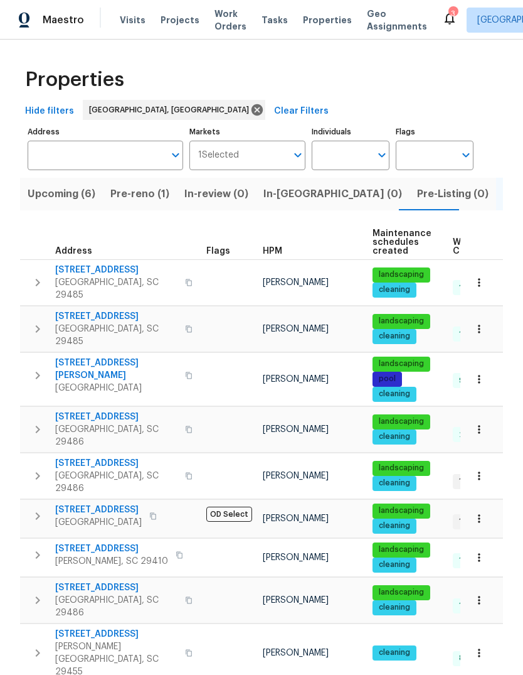 This screenshot has width=523, height=675. Describe the element at coordinates (73, 251) in the screenshot. I see `span: Address` at that location.